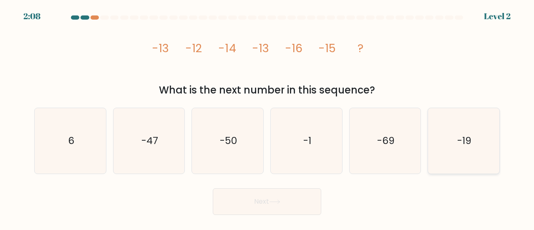 The width and height of the screenshot is (534, 230). Describe the element at coordinates (228, 48) in the screenshot. I see `tspan: -14` at that location.